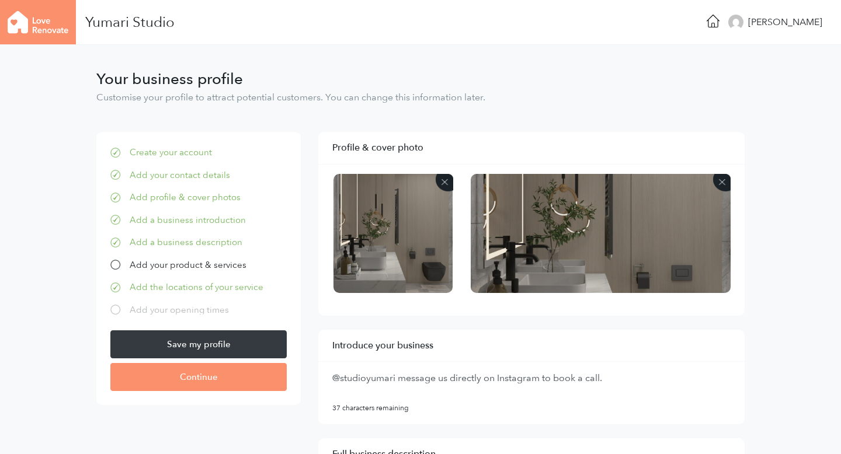 Image resolution: width=841 pixels, height=454 pixels. I want to click on div: Yumari Studio, so click(130, 22).